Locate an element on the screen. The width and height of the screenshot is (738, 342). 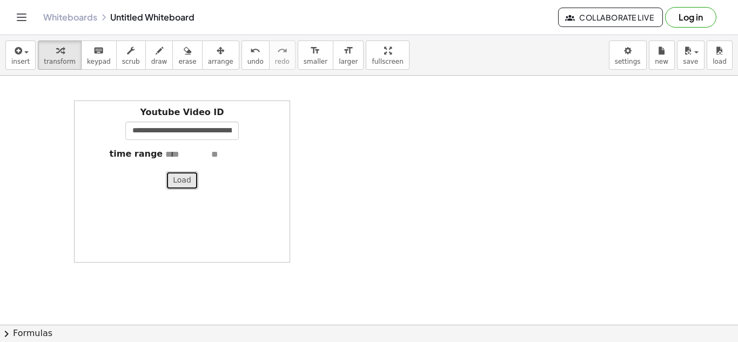
span: keypad is located at coordinates (99, 62).